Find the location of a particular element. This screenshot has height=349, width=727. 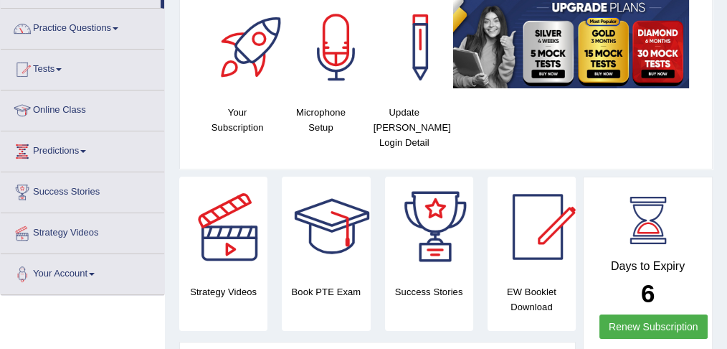

a: Renew Subscription is located at coordinates (653, 326).